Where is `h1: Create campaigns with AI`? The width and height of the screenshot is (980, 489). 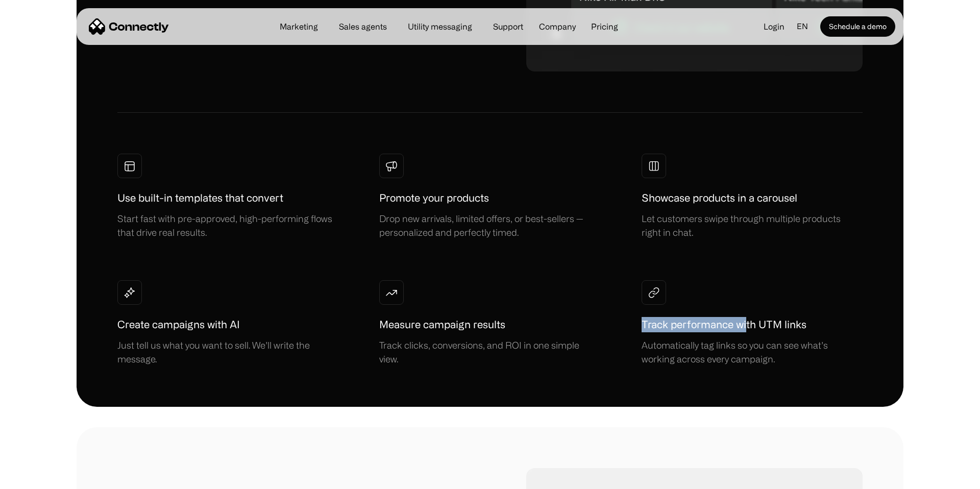
h1: Create campaigns with AI is located at coordinates (179, 324).